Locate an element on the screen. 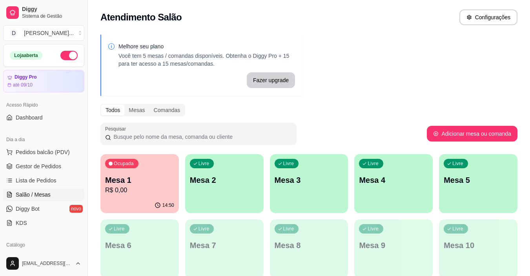 This screenshot has width=530, height=276. button: OcupadaMesa 1R$ 0,0014:50 is located at coordinates (140, 183).